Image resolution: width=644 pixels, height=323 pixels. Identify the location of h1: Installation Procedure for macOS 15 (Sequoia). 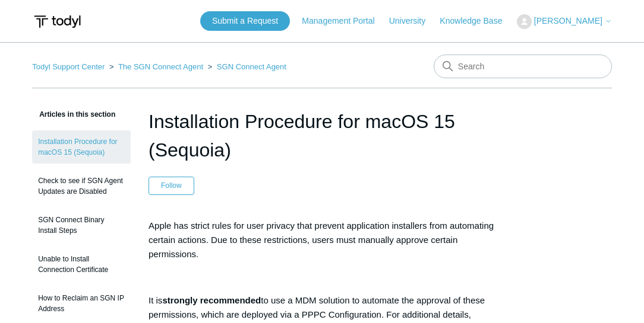
(322, 136).